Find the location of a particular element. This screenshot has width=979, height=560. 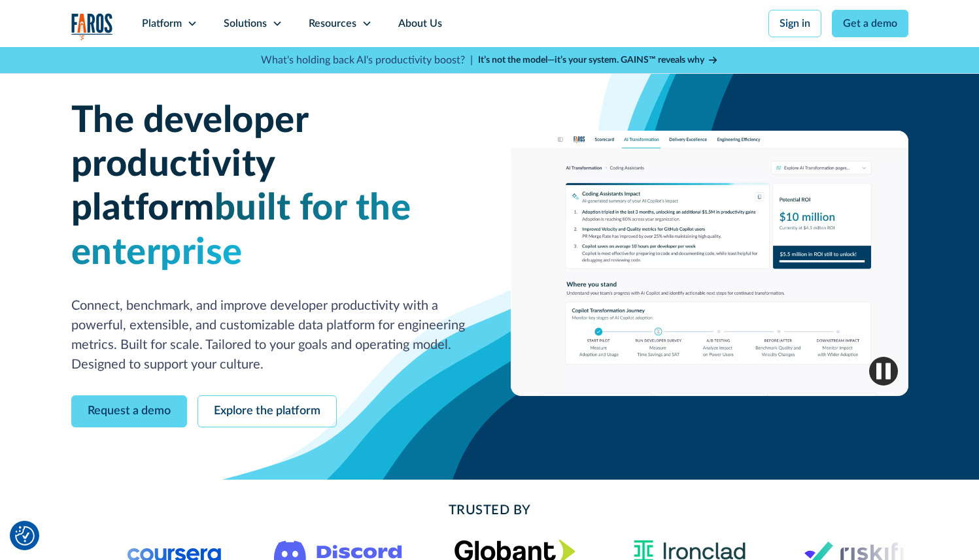

div: Solutions is located at coordinates (245, 24).